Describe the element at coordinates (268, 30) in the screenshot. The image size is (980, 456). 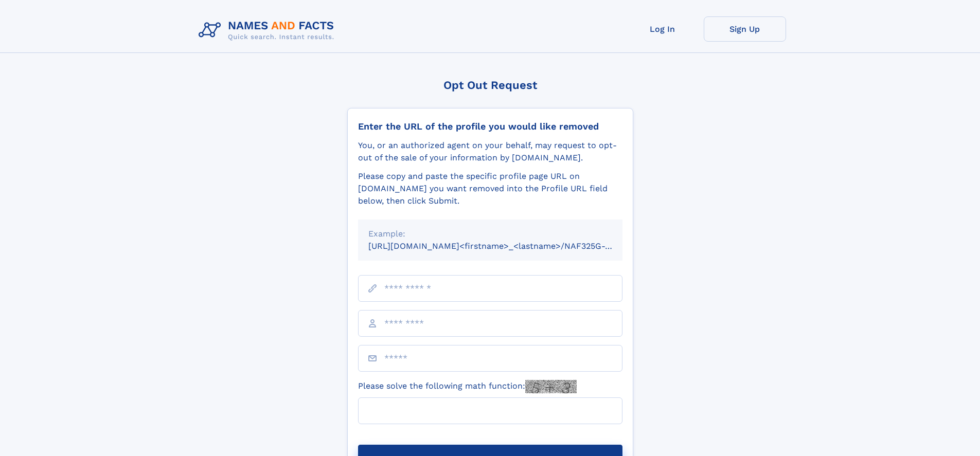
I see `img: Logo Names and Facts` at that location.